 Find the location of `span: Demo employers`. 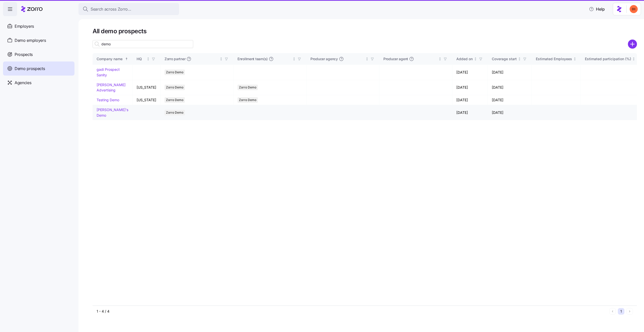

span: Demo employers is located at coordinates (30, 40).